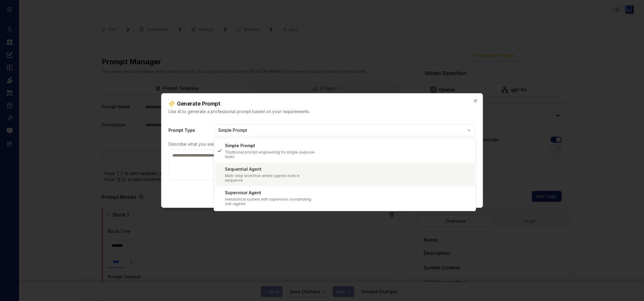  I want to click on span: Hierarchical system with supervisor coordinating sub-agents, so click(270, 201).